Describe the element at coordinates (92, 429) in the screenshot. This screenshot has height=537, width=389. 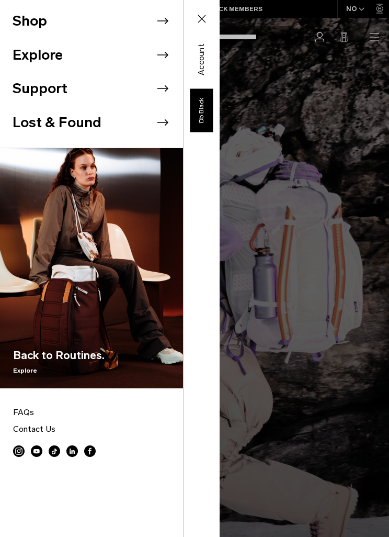
I see `a: Contact Us` at that location.